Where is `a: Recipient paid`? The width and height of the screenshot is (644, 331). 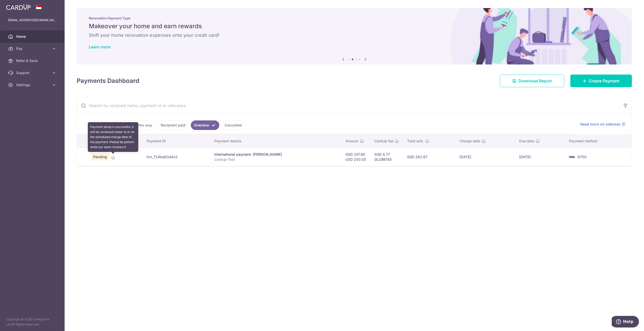
a: Recipient paid is located at coordinates (173, 125).